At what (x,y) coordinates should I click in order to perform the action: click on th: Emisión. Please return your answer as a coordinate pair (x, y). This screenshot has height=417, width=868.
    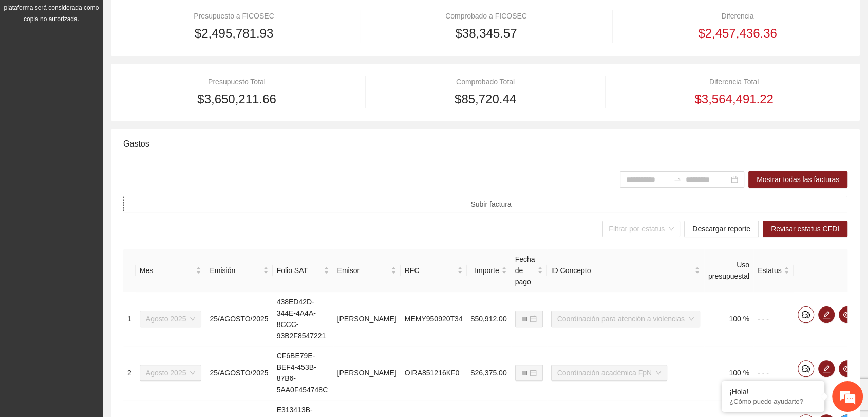
    Looking at the image, I should click on (239, 270).